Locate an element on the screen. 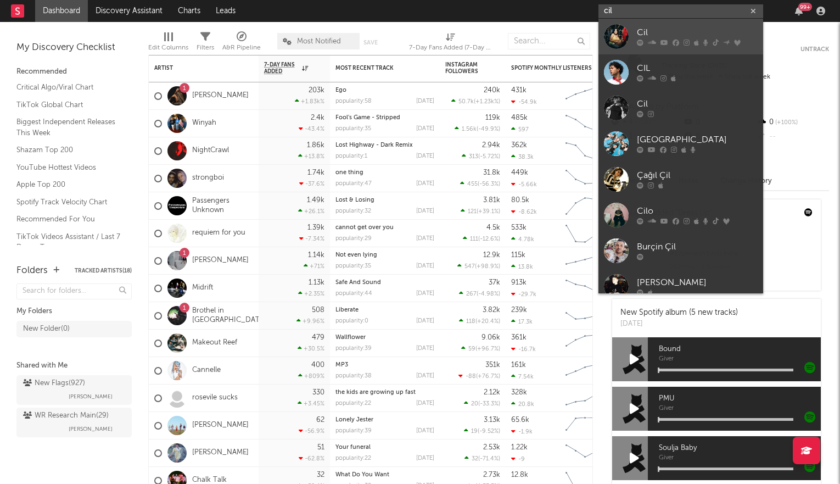 Image resolution: width=840 pixels, height=484 pixels. div: New Folder ( 0 ) is located at coordinates (46, 329).